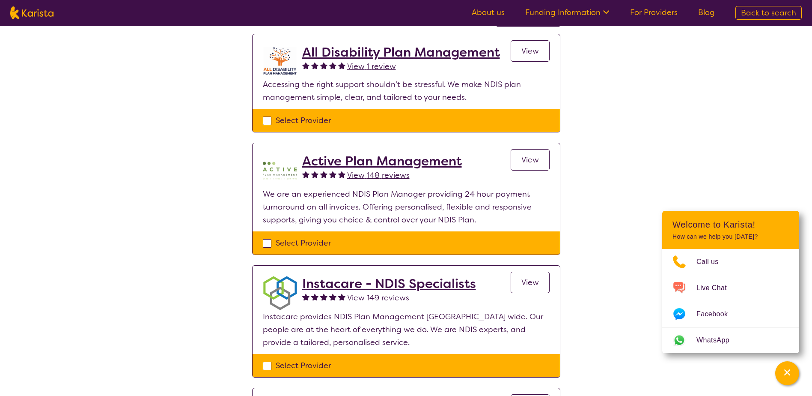 This screenshot has width=812, height=396. Describe the element at coordinates (567, 12) in the screenshot. I see `a: Funding Information` at that location.